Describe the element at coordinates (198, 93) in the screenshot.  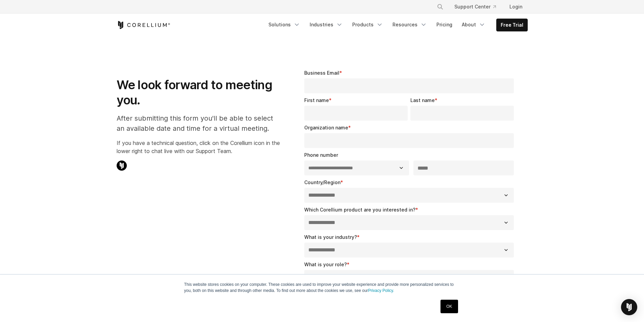
I see `h1: We look forward to meeting you.` at that location.